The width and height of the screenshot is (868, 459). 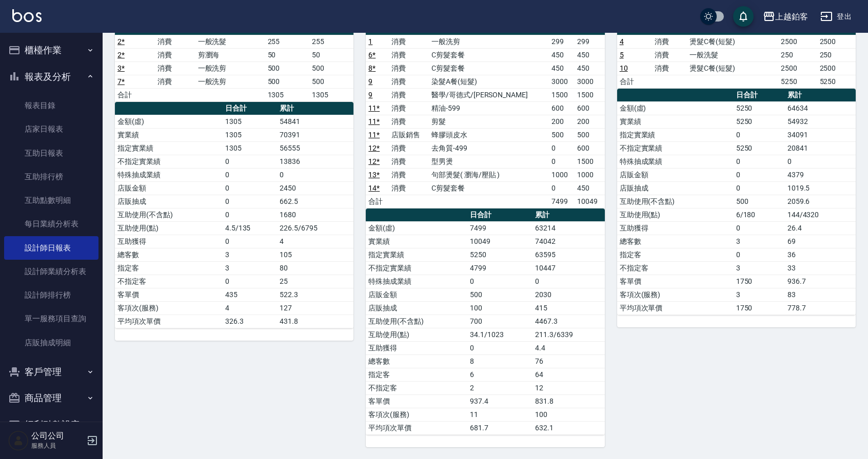 What do you see at coordinates (51, 177) in the screenshot?
I see `a: 互助排行榜` at bounding box center [51, 177].